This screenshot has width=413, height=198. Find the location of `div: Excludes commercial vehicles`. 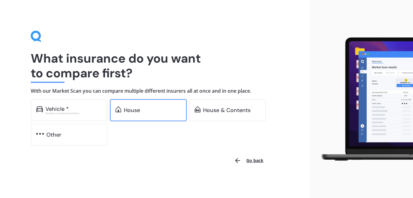

div: Excludes commercial vehicles is located at coordinates (74, 113).